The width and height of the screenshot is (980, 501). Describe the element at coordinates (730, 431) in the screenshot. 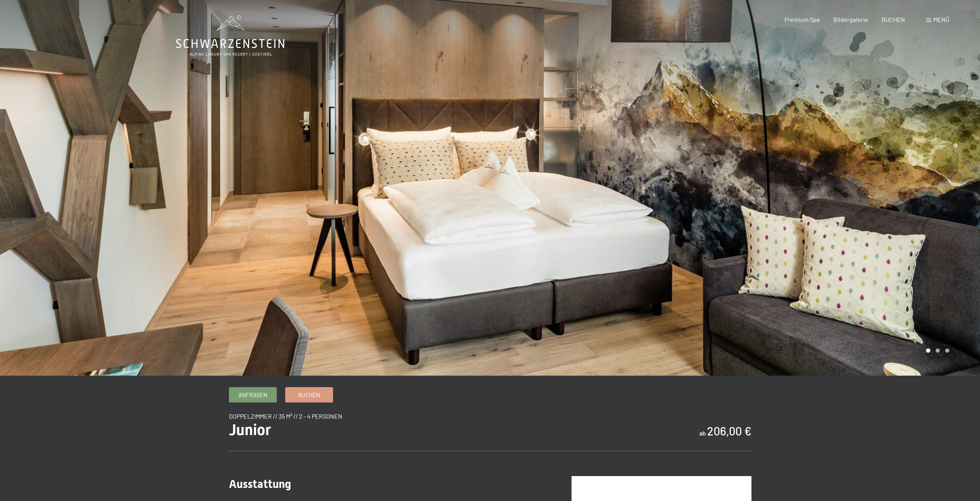

I see `b: 206,00 €` at that location.